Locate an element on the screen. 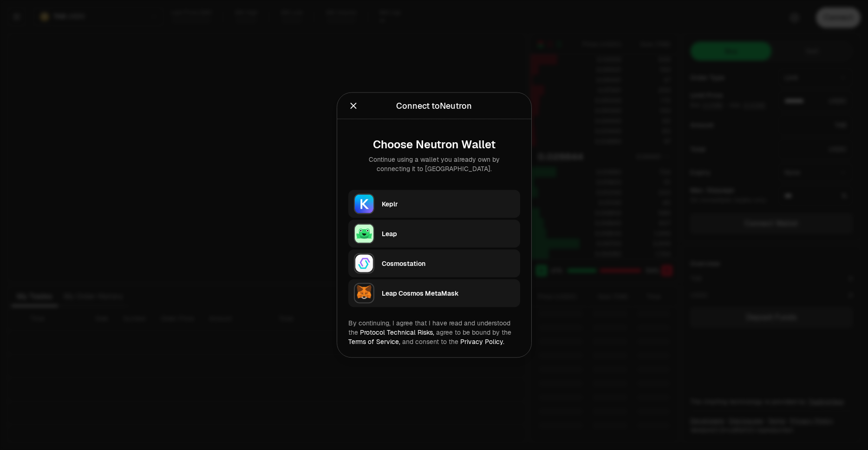  button: CosmostationCosmostation is located at coordinates (435, 264).